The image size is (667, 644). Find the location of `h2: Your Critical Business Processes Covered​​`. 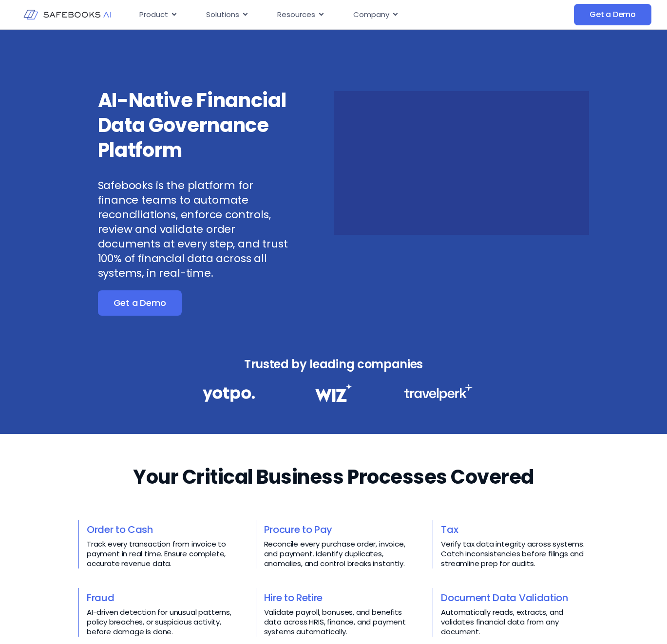

h2: Your Critical Business Processes Covered​​ is located at coordinates (333, 477).